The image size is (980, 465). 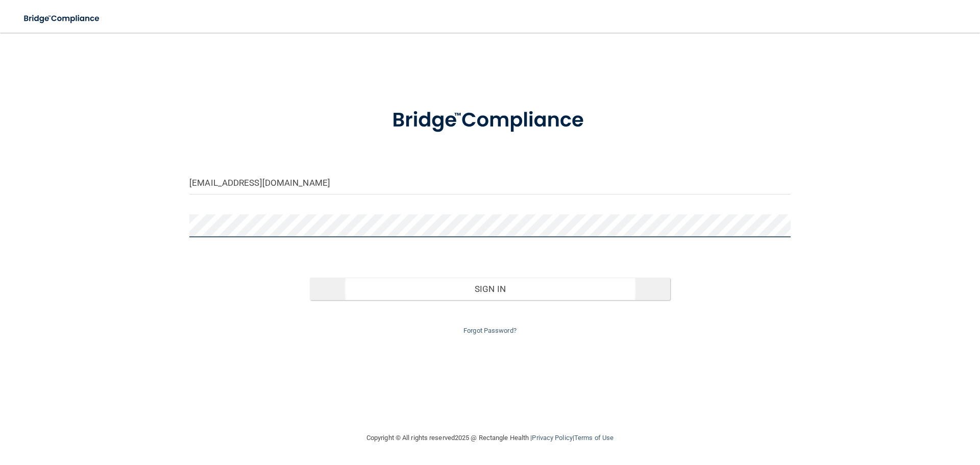 What do you see at coordinates (490, 183) in the screenshot?
I see `input: Email` at bounding box center [490, 183].